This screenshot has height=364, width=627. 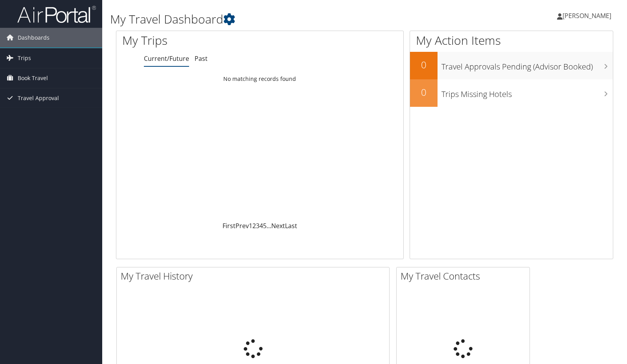 What do you see at coordinates (200, 40) in the screenshot?
I see `h1: My Trips` at bounding box center [200, 40].